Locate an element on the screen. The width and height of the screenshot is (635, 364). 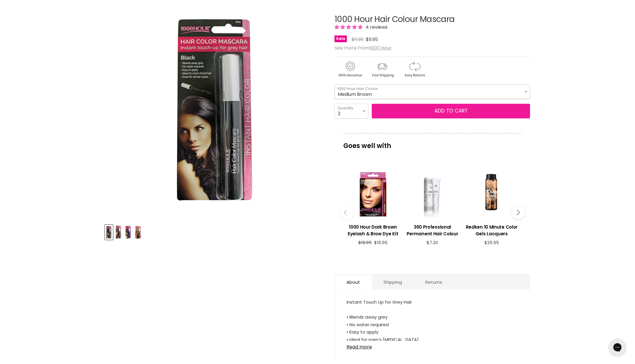
div: Instant Touch Up for Grey Hair • Blends away grey • No water required • Easy to apply • Ideal for... is located at coordinates (433, 319).